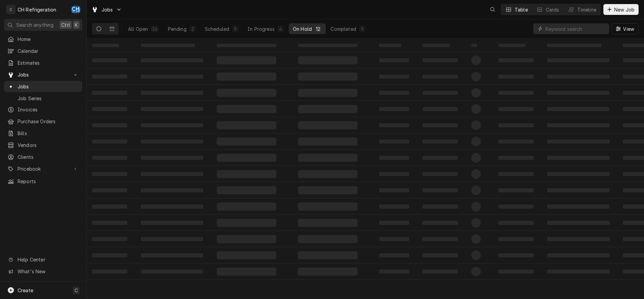  Describe the element at coordinates (193, 29) in the screenshot. I see `div: 2` at that location.